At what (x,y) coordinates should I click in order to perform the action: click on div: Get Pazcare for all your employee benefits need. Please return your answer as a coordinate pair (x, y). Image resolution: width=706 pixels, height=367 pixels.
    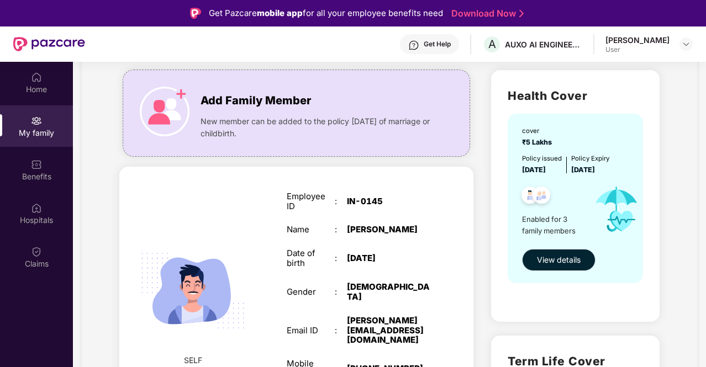
    Looking at the image, I should click on (326, 13).